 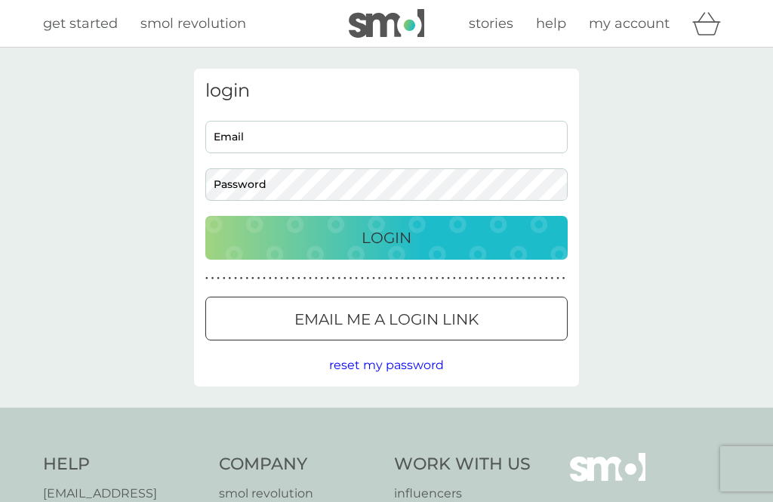 What do you see at coordinates (387, 365) in the screenshot?
I see `span: reset my password` at bounding box center [387, 365].